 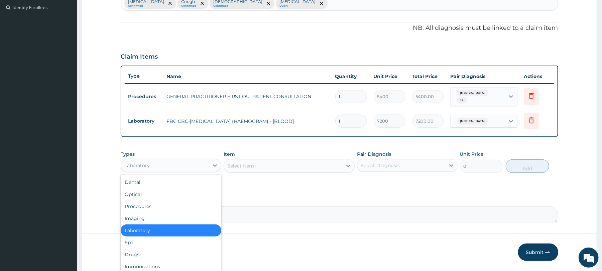 I want to click on div: Select Diagnosis, so click(x=380, y=165).